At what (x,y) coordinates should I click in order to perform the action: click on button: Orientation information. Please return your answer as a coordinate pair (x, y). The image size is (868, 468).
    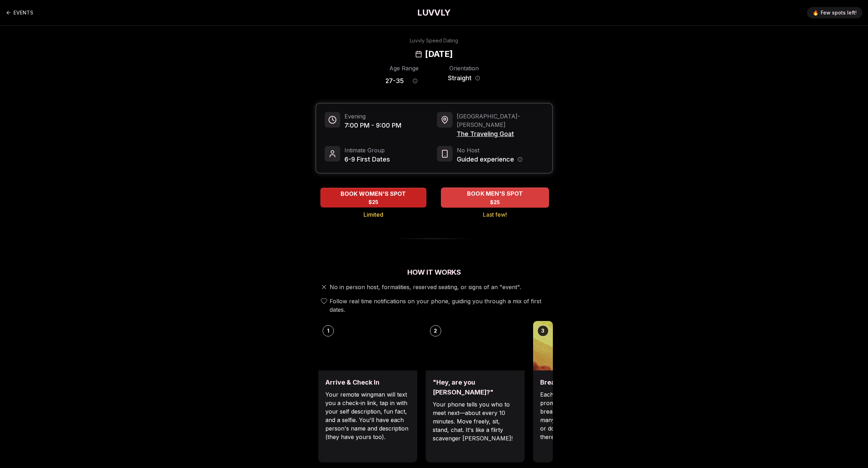
    Looking at the image, I should click on (477, 78).